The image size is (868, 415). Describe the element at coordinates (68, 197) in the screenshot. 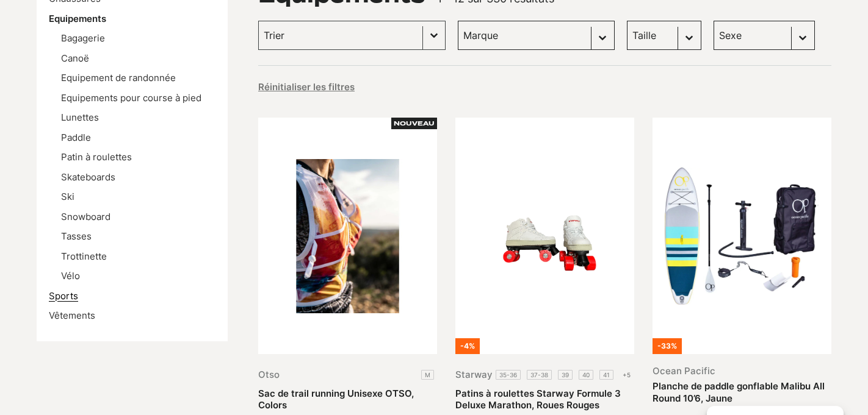

I see `a: Ski` at that location.